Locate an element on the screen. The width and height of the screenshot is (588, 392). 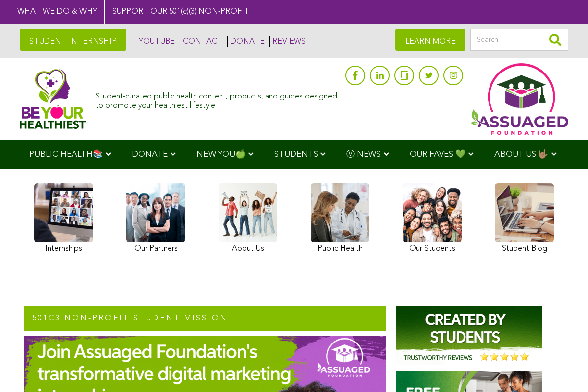
div: Chat Widget is located at coordinates (564, 368).